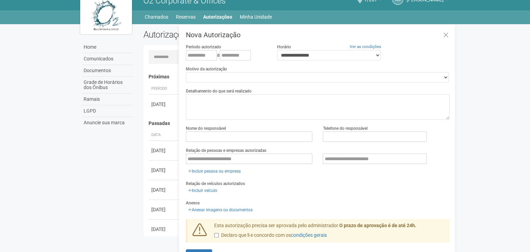 This screenshot has height=252, width=530. Describe the element at coordinates (255, 17) in the screenshot. I see `a: Minha Unidade` at that location.